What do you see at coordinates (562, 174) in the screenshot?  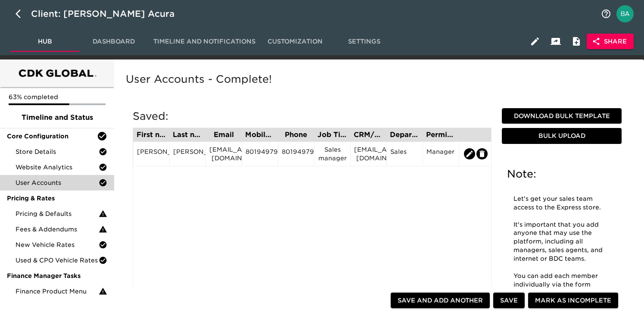 I see `h5: Note:` at bounding box center [562, 174].